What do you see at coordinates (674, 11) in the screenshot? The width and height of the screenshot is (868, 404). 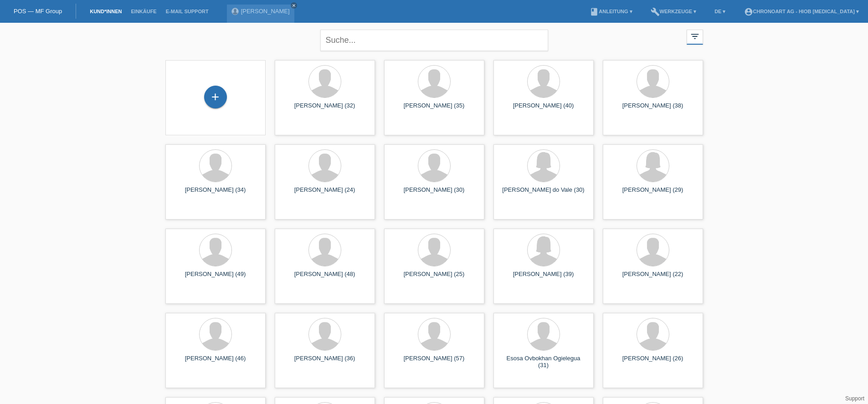 I see `a: buildWerkzeuge ▾` at bounding box center [674, 11].